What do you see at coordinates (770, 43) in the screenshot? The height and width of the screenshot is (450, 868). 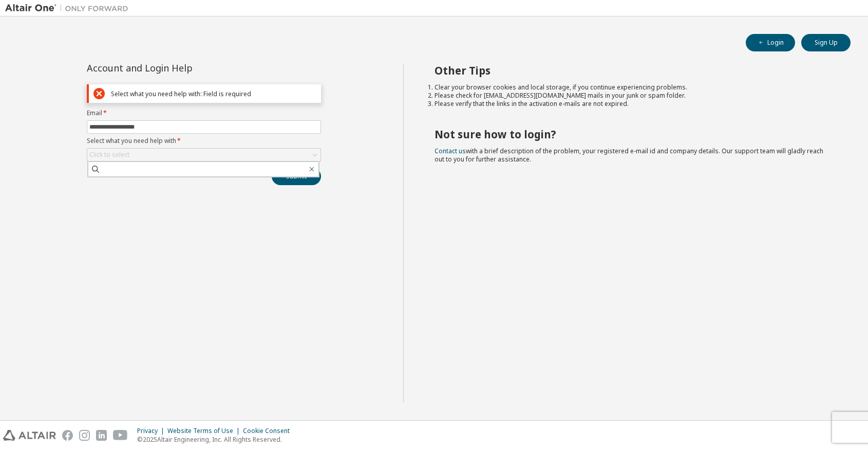 I see `button: Login` at bounding box center [770, 43].